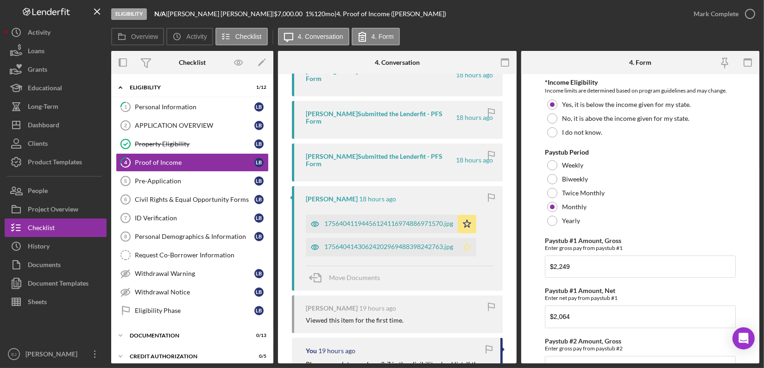 This screenshot has width=764, height=368. What do you see at coordinates (192, 255) in the screenshot?
I see `a: Request Co-Borrower Information` at bounding box center [192, 255].